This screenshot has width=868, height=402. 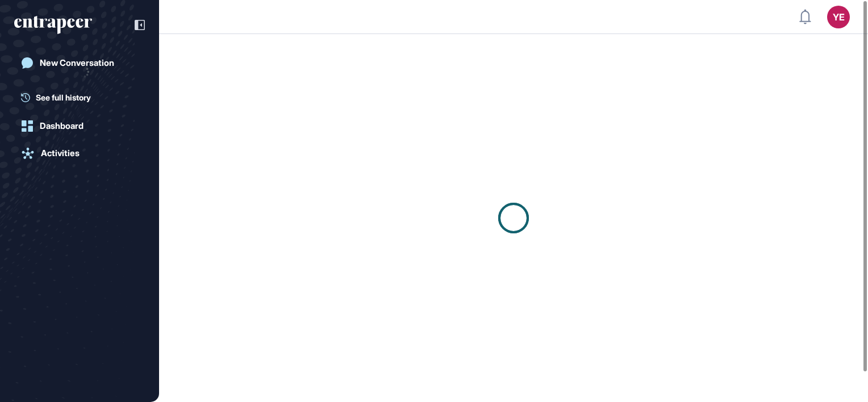 What do you see at coordinates (77, 63) in the screenshot?
I see `div: New Conversation` at bounding box center [77, 63].